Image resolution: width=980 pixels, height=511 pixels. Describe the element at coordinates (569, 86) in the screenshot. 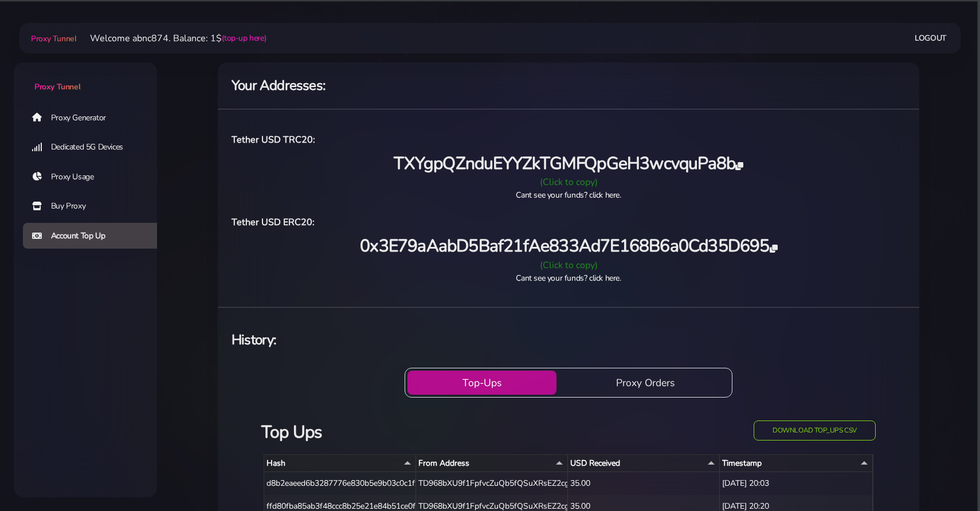

I see `h4: Your Addresses:` at that location.